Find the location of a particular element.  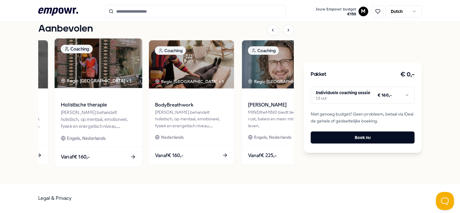

button: Jouw Empowr budget€150 is located at coordinates (336, 12).